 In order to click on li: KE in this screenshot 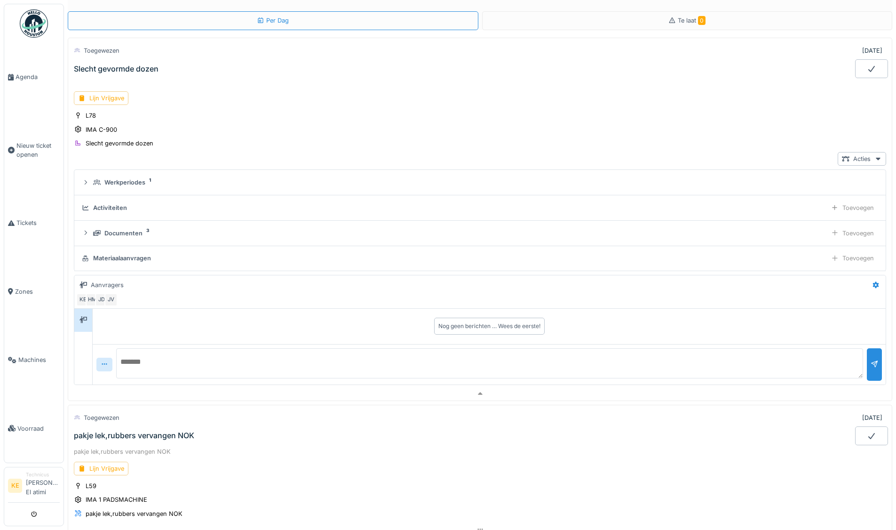, I will do `click(15, 486)`.